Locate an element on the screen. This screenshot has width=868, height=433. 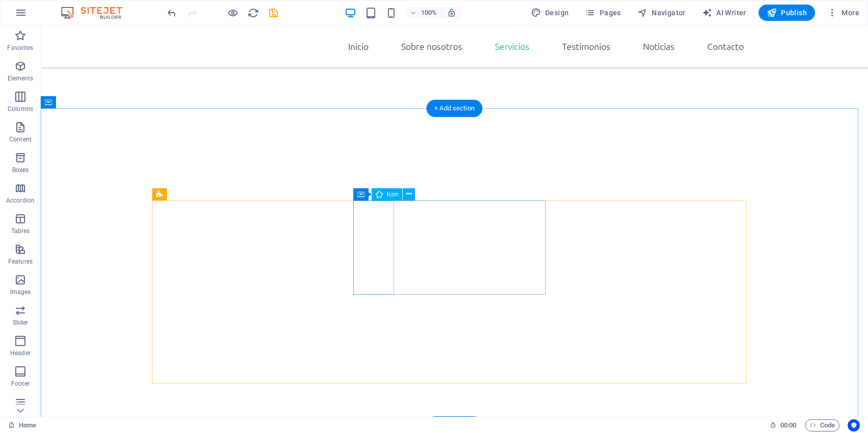
p: Footer is located at coordinates (21, 384).